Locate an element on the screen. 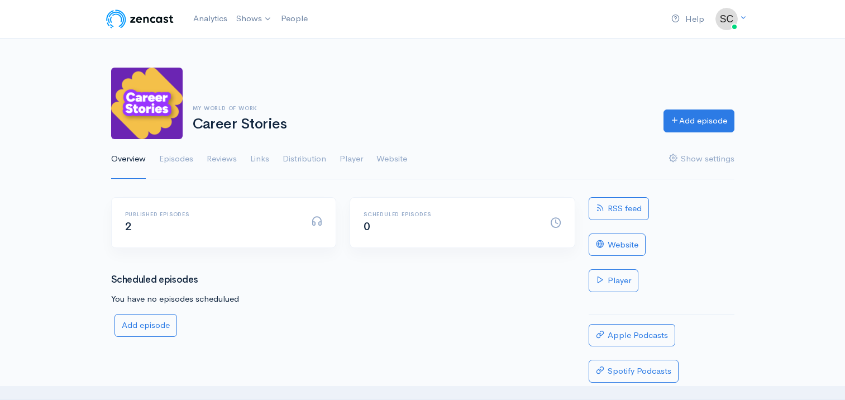  a: Analytics is located at coordinates (210, 18).